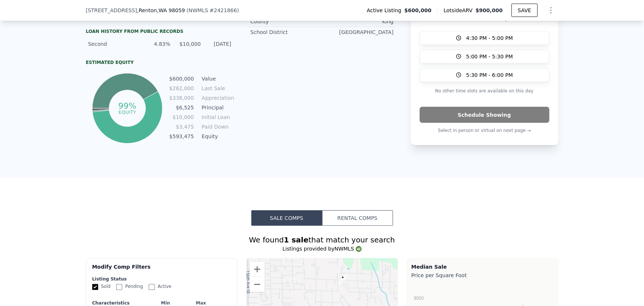 The width and height of the screenshot is (644, 306). What do you see at coordinates (357, 218) in the screenshot?
I see `button: Rental Comps` at bounding box center [357, 218].